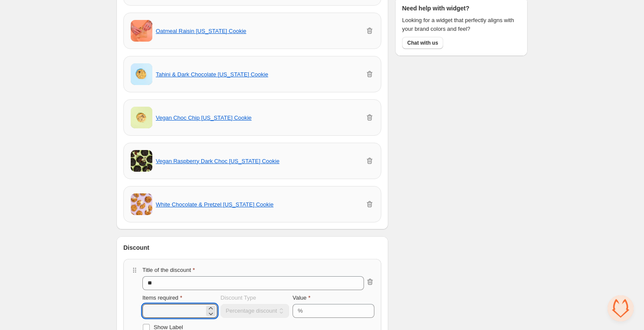 This screenshot has width=644, height=330. I want to click on img: Tahini & Dark Chocolate New York Cookie, so click(142, 74).